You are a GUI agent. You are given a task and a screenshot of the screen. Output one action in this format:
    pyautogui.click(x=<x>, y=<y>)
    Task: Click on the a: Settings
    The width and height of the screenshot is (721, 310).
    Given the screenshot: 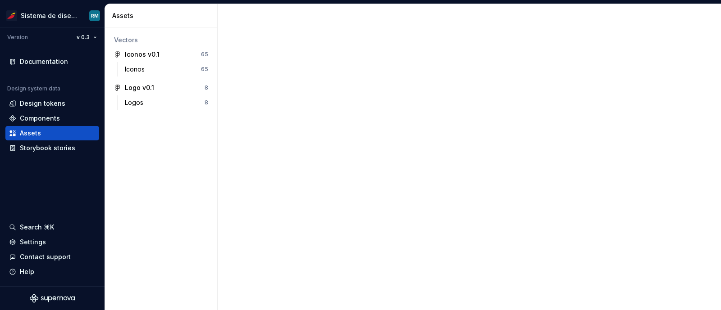 What is the action you would take?
    pyautogui.click(x=52, y=242)
    